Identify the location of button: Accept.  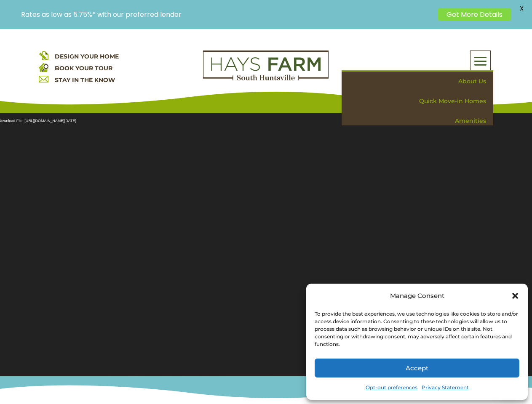
(417, 368).